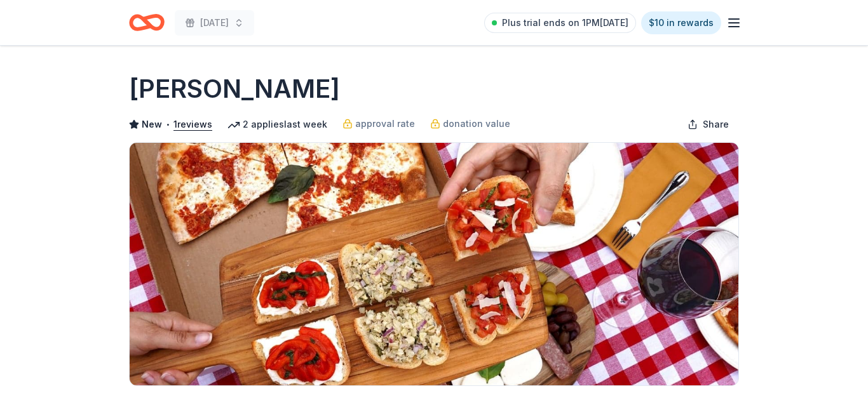 The image size is (868, 412). What do you see at coordinates (681, 22) in the screenshot?
I see `a: $10 in rewards` at bounding box center [681, 22].